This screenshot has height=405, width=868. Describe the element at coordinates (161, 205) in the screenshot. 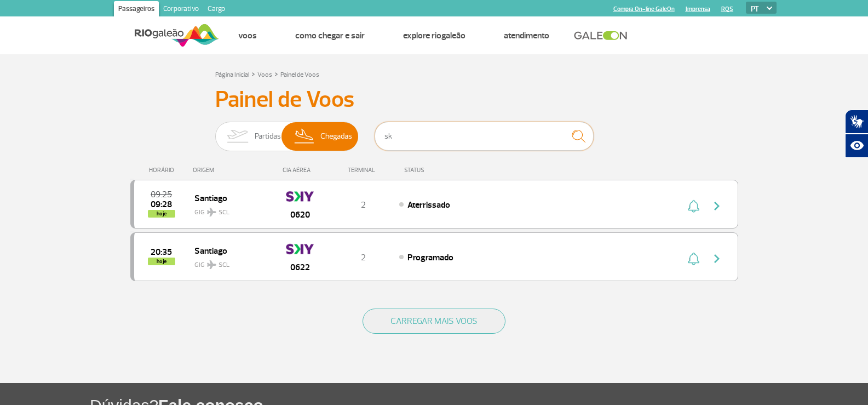

I see `span: 2025-08-27 09:28:00` at that location.